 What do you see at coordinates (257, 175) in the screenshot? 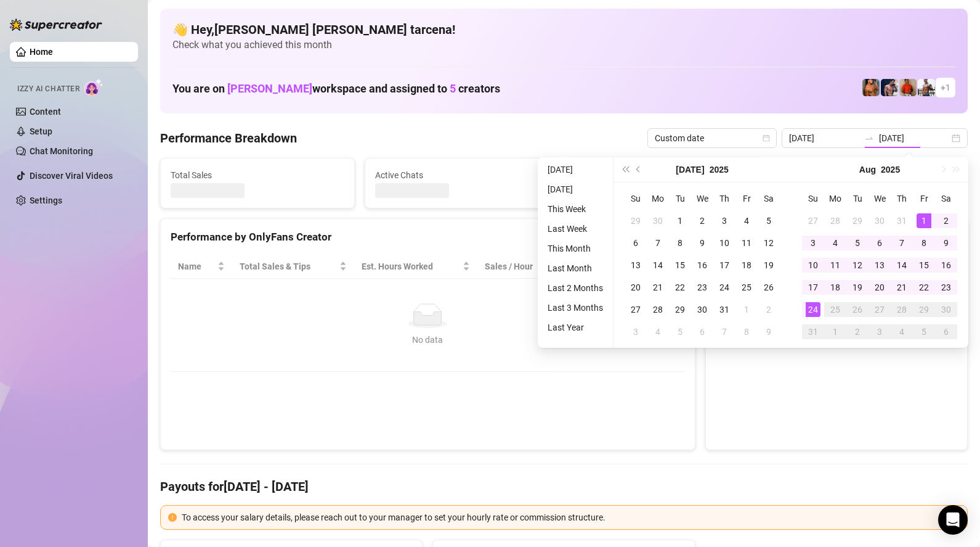
I see `span: Total Sales` at bounding box center [257, 175].